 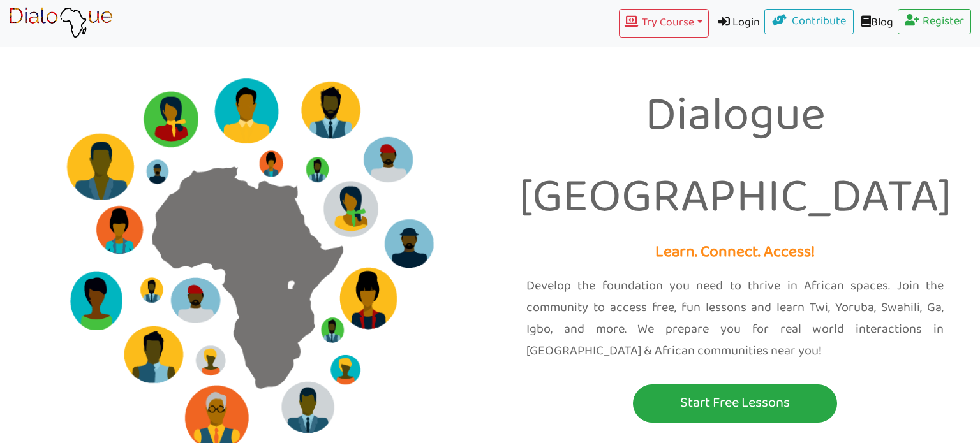 I want to click on a: Contribute, so click(x=809, y=22).